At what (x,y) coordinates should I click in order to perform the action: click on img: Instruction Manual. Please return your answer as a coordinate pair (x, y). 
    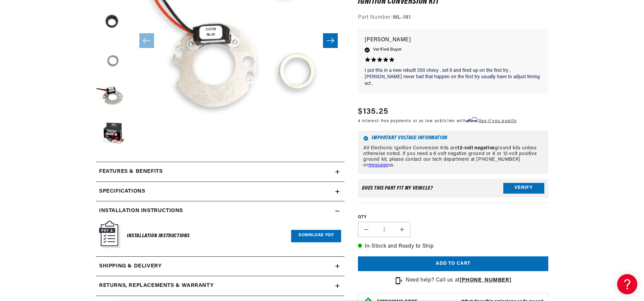
    Looking at the image, I should click on (109, 234).